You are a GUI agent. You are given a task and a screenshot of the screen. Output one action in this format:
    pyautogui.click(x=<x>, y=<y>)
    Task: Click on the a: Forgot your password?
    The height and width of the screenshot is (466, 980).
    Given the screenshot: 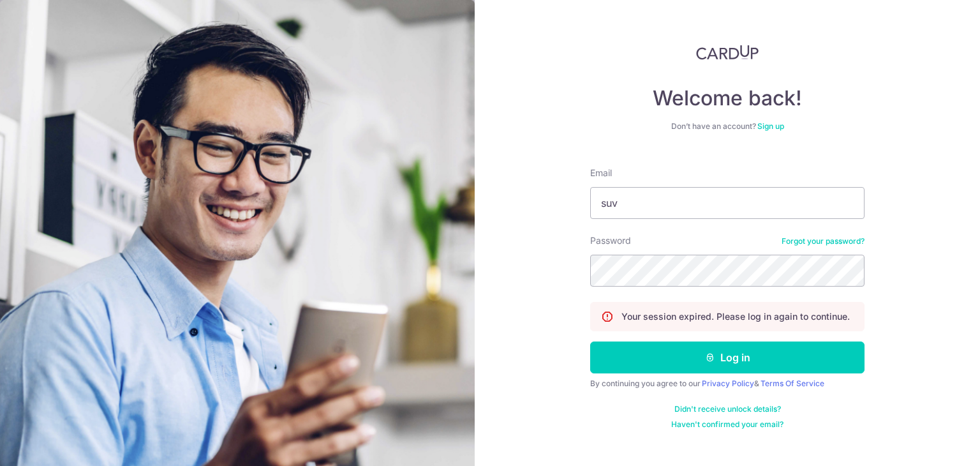 What is the action you would take?
    pyautogui.click(x=823, y=241)
    